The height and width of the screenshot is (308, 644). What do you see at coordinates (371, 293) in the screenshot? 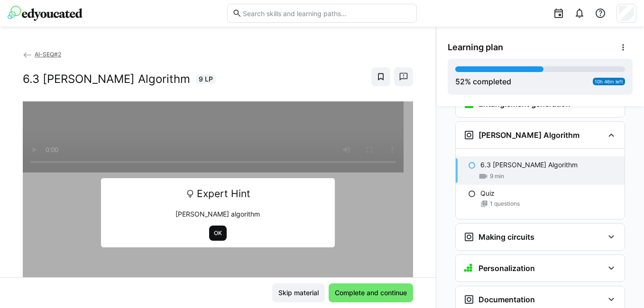
I see `span: Complete and continue` at bounding box center [371, 293].